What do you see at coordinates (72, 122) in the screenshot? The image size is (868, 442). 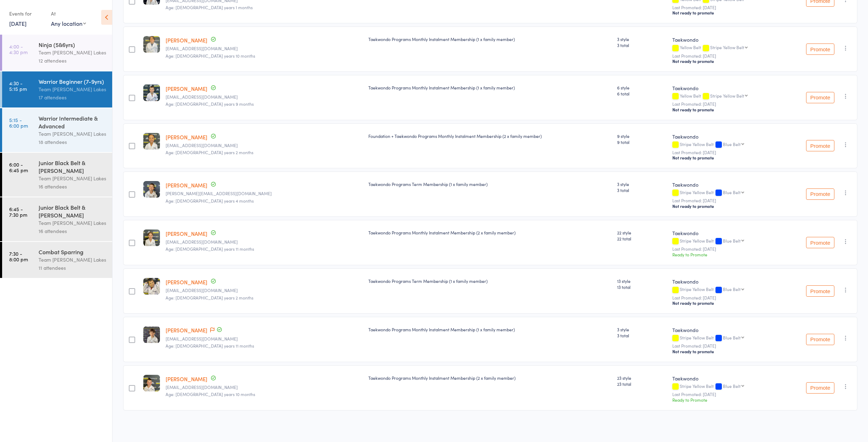 I see `div: Warrior Intermediate & Advanced` at bounding box center [72, 122].